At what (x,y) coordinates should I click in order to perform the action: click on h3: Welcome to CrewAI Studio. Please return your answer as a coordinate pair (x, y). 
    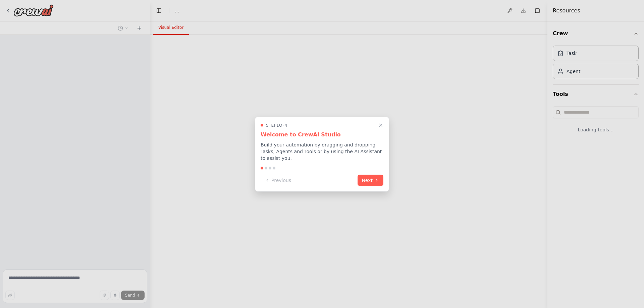
    Looking at the image, I should click on (322, 134).